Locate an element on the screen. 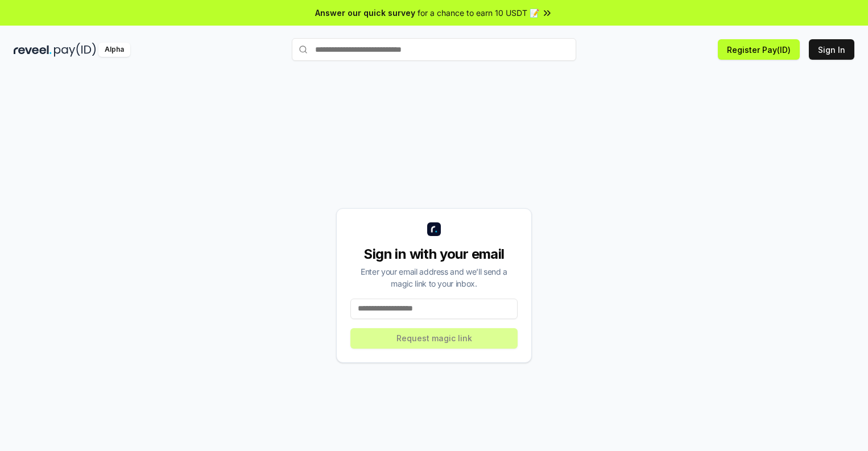 The image size is (868, 451). img: reveel_dark is located at coordinates (32, 50).